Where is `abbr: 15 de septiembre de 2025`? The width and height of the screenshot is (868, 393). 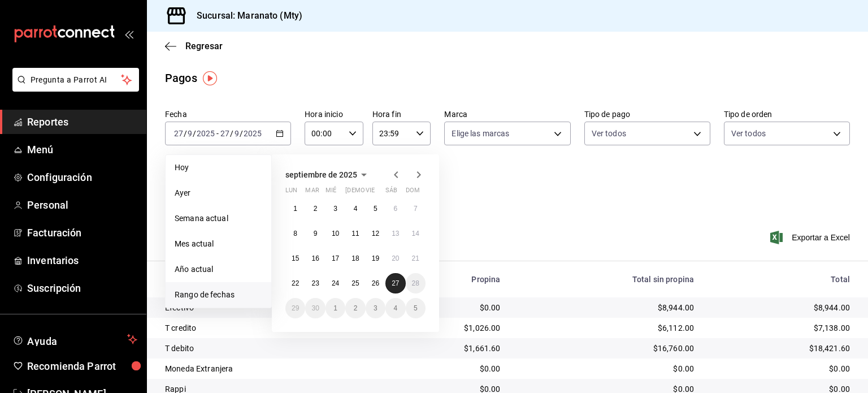
abbr: 15 de septiembre de 2025 is located at coordinates (295, 259).